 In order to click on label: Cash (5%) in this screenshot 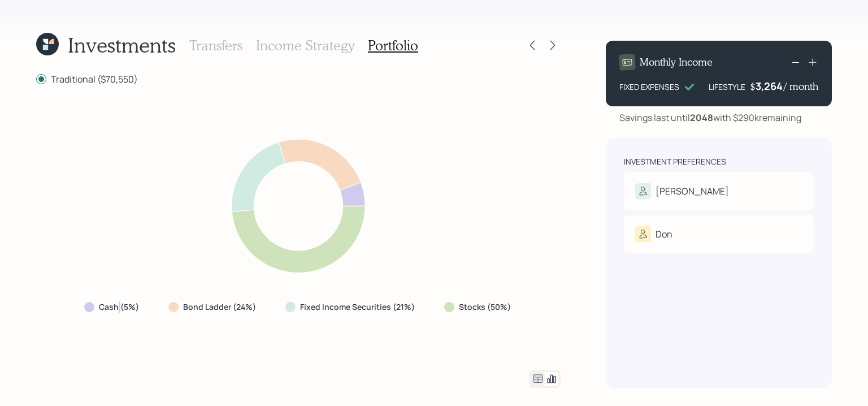, I will do `click(119, 307)`.